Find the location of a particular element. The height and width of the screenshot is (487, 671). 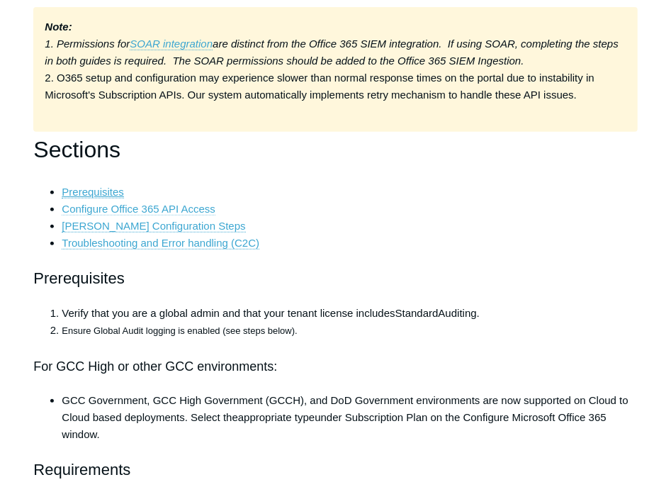

em: SOAR integration is located at coordinates (171, 43).